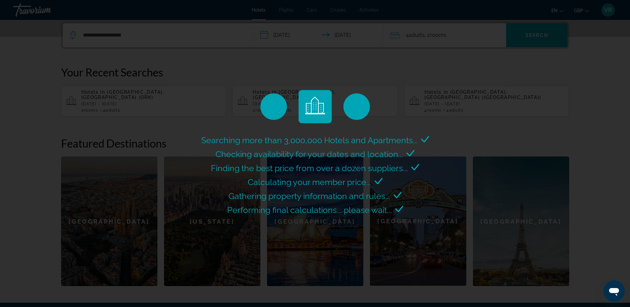 This screenshot has height=307, width=630. I want to click on span: Checking availability for your dates and location..., so click(309, 154).